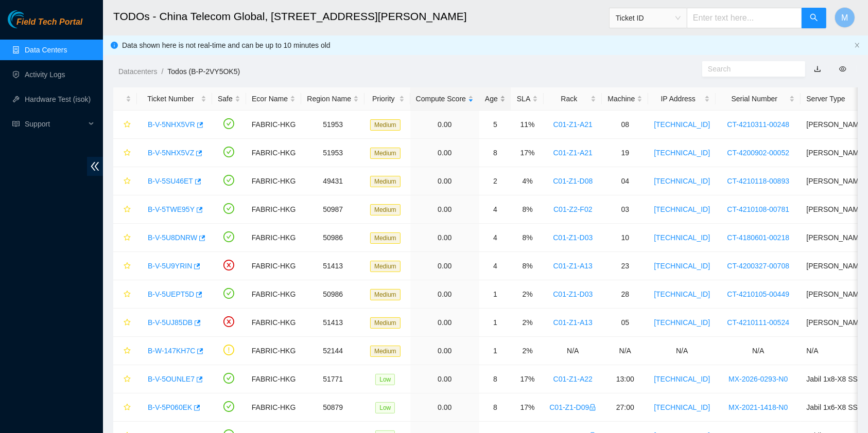 This screenshot has height=433, width=868. What do you see at coordinates (171, 351) in the screenshot?
I see `a: B-W-147KH7C` at bounding box center [171, 351].